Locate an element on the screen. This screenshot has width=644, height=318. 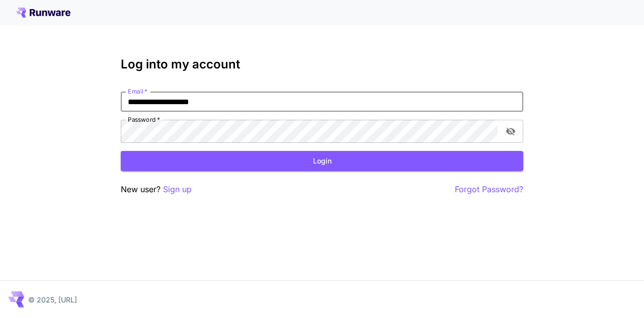
label: Email is located at coordinates (137, 91).